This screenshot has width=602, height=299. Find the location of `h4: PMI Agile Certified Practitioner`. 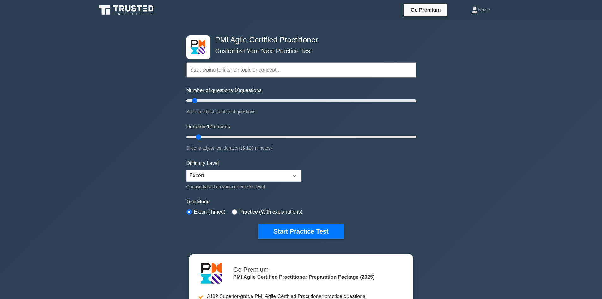

h4: PMI Agile Certified Practitioner is located at coordinates (299, 40).